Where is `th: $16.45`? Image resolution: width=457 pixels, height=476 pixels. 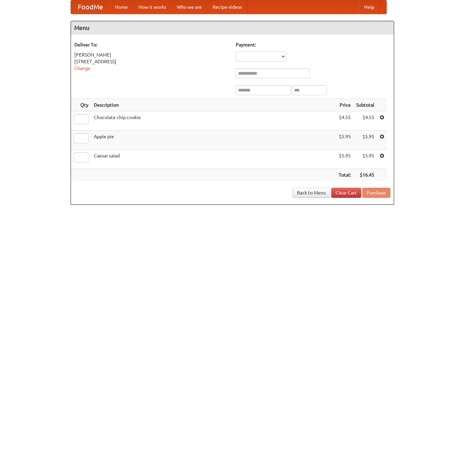
th: $16.45 is located at coordinates (365, 175).